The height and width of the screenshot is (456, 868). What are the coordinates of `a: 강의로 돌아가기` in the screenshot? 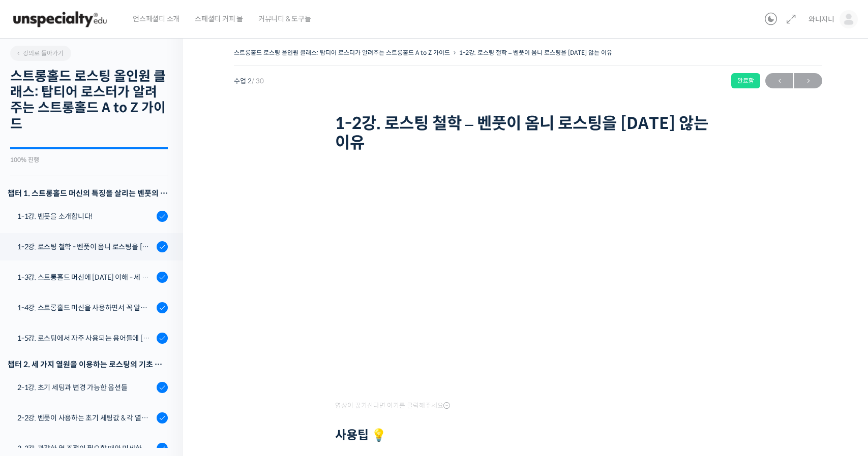 It's located at (41, 53).